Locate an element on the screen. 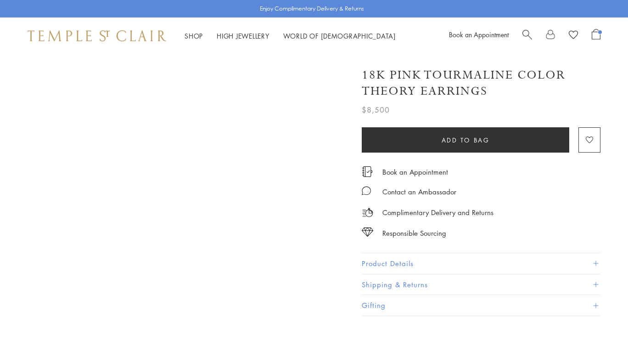 The width and height of the screenshot is (628, 364). button: Shipping & Returns is located at coordinates (481, 284).